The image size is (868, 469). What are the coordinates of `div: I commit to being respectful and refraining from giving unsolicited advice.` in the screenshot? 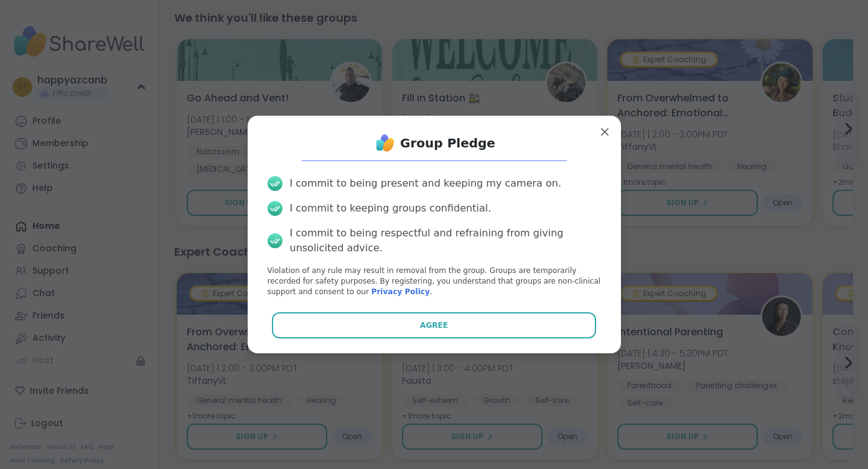 It's located at (446, 241).